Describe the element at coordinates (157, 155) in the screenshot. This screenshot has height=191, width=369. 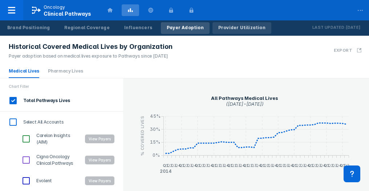
I see `text: 0%` at that location.